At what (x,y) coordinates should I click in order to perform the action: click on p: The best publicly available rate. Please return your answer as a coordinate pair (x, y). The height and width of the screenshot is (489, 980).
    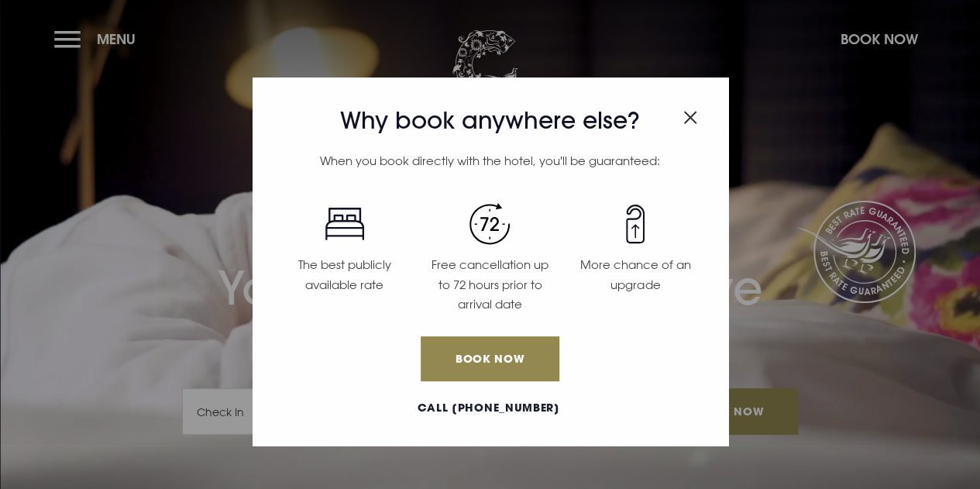
    Looking at the image, I should click on (345, 274).